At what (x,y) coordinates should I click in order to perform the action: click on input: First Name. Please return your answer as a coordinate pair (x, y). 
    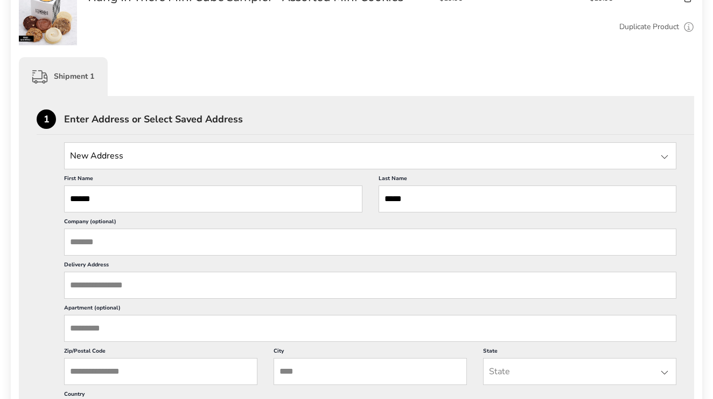
    Looking at the image, I should click on (213, 199).